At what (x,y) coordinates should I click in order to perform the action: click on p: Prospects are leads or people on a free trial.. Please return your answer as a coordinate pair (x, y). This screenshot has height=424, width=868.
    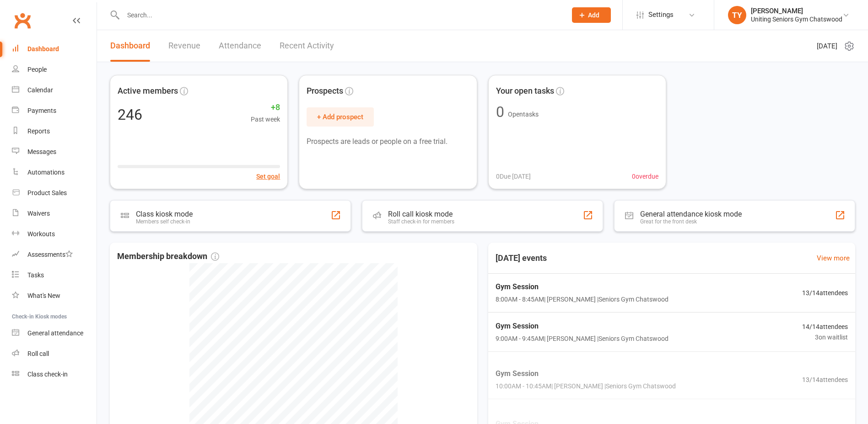
    Looking at the image, I should click on (388, 142).